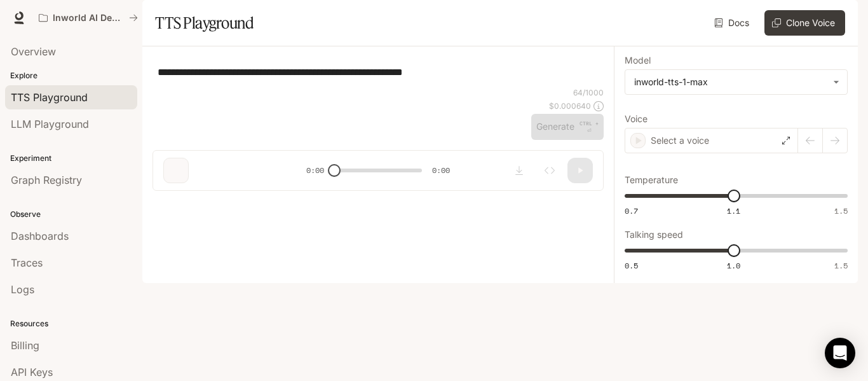 This screenshot has width=868, height=381. Describe the element at coordinates (804, 23) in the screenshot. I see `button: Clone Voice` at that location.